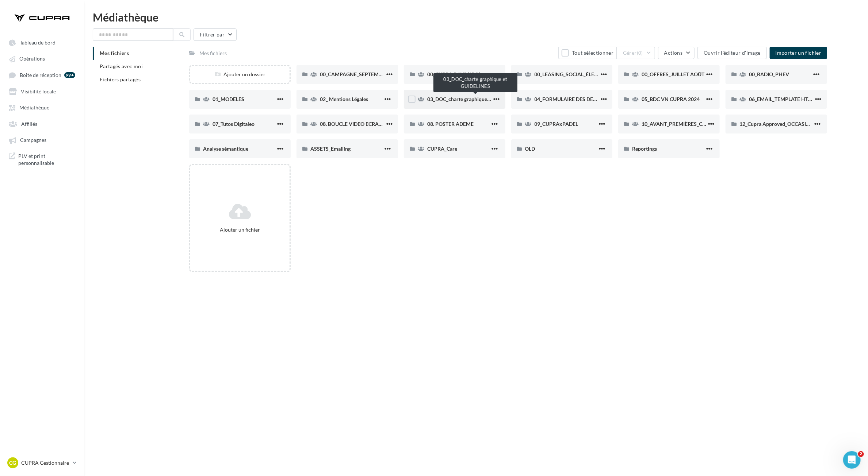 The width and height of the screenshot is (868, 476). I want to click on span: 09_CUPRAxPADEL, so click(556, 124).